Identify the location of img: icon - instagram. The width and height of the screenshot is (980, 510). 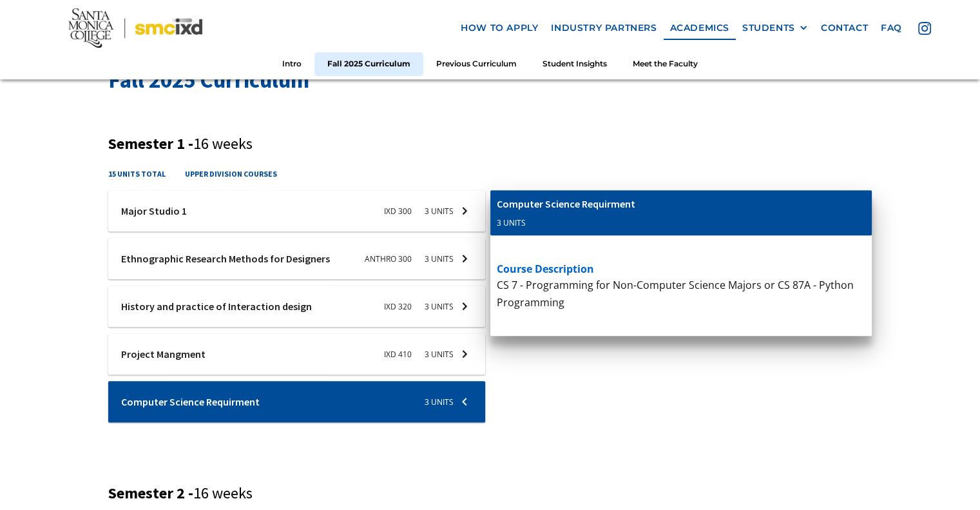
(925, 28).